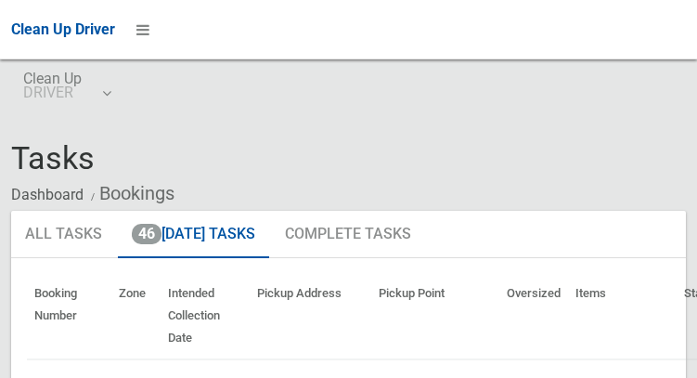 The height and width of the screenshot is (378, 697). What do you see at coordinates (622, 315) in the screenshot?
I see `th: Items` at bounding box center [622, 315].